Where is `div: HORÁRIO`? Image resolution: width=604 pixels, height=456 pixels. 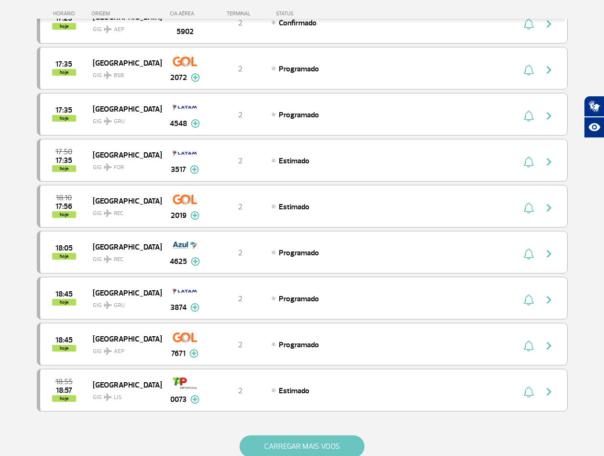
div: HORÁRIO is located at coordinates (66, 13).